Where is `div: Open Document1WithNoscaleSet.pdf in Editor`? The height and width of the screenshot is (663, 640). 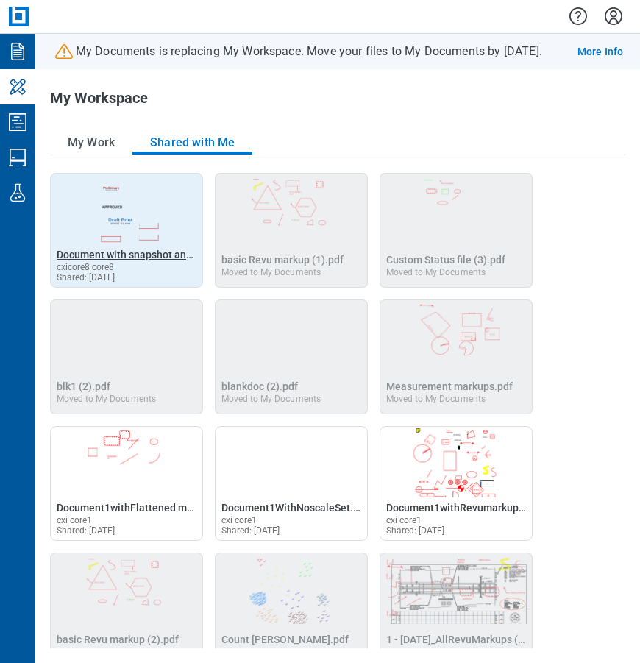 div: Open Document1WithNoscaleSet.pdf in Editor is located at coordinates (291, 483).